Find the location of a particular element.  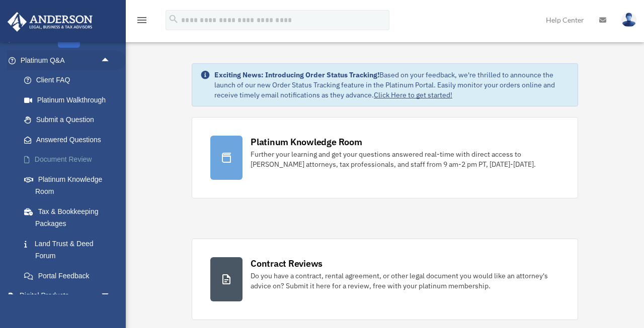

strong: Exciting News: Introducing Order Status Tracking! is located at coordinates (297, 75).